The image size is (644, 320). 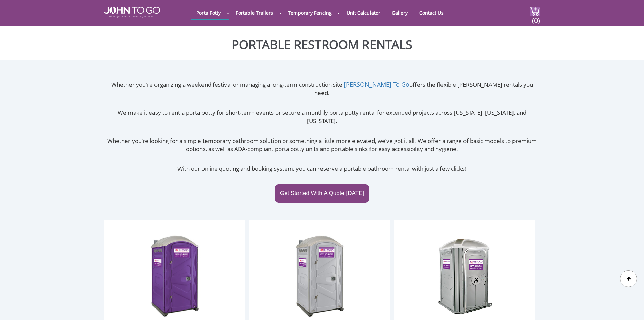 I want to click on a: Gallery, so click(x=400, y=13).